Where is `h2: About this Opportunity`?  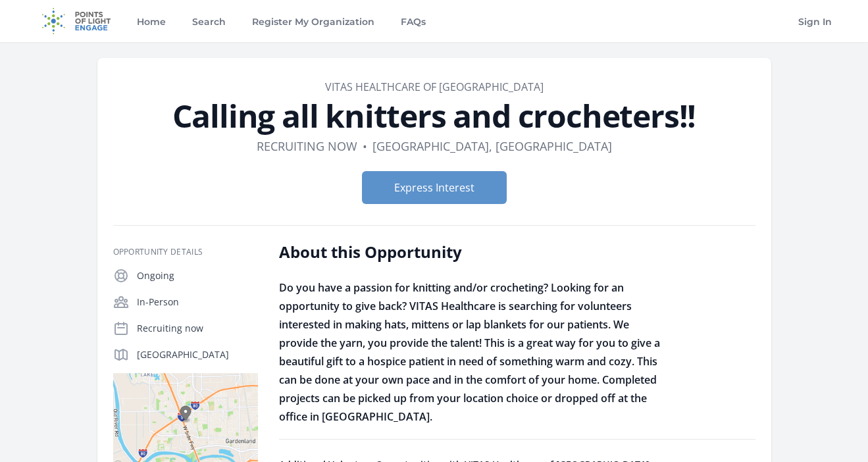 h2: About this Opportunity is located at coordinates (471, 252).